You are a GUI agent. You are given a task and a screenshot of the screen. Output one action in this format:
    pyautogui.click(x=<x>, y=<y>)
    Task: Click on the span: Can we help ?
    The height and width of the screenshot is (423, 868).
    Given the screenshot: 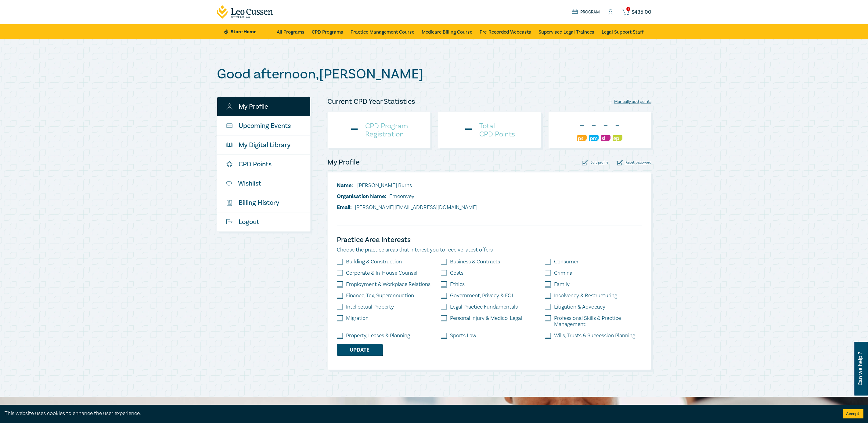 What is the action you would take?
    pyautogui.click(x=860, y=369)
    